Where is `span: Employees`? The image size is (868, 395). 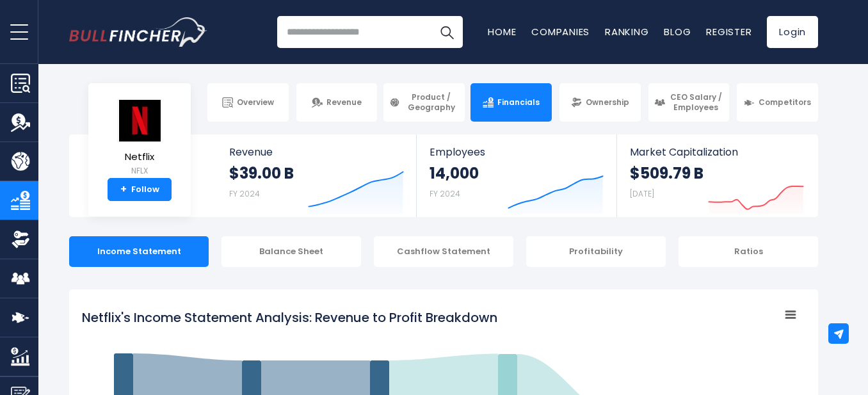 span: Employees is located at coordinates (516, 152).